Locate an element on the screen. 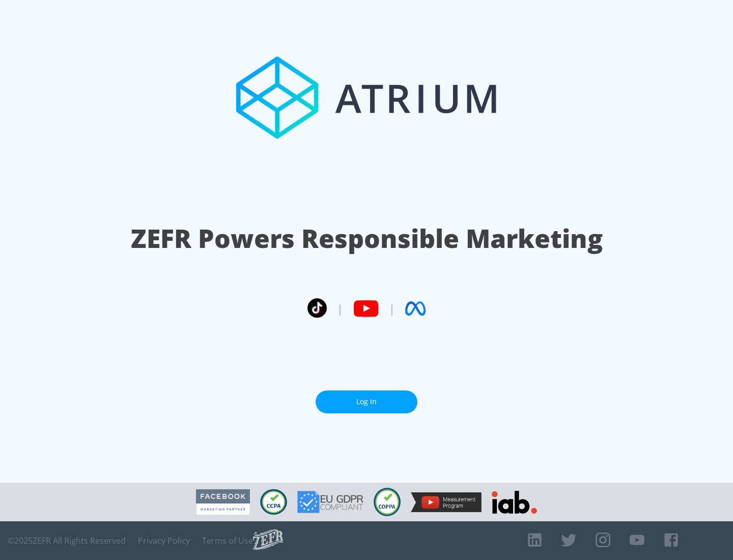  a: Log In is located at coordinates (366, 402).